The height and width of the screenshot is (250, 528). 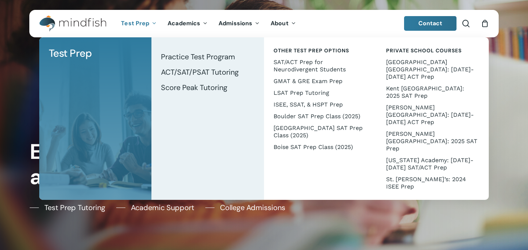 What do you see at coordinates (239, 23) in the screenshot?
I see `a: Admissions` at bounding box center [239, 23].